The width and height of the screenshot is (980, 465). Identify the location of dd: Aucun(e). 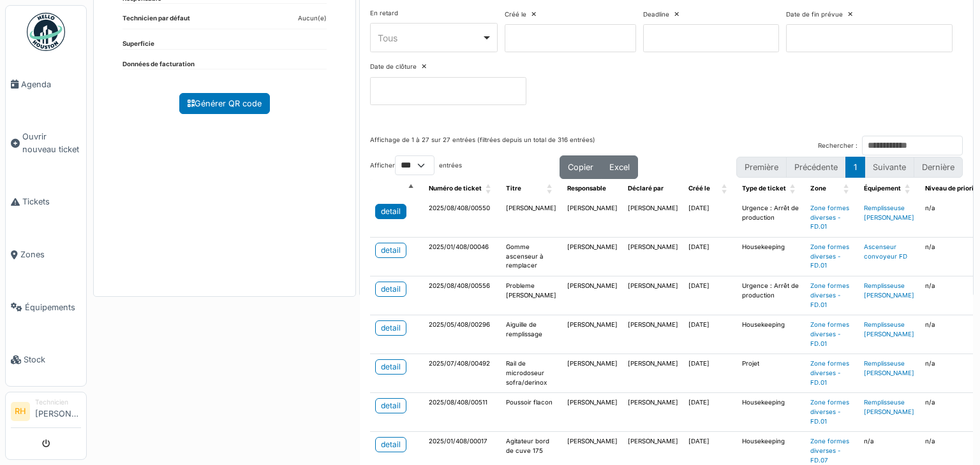
(312, 19).